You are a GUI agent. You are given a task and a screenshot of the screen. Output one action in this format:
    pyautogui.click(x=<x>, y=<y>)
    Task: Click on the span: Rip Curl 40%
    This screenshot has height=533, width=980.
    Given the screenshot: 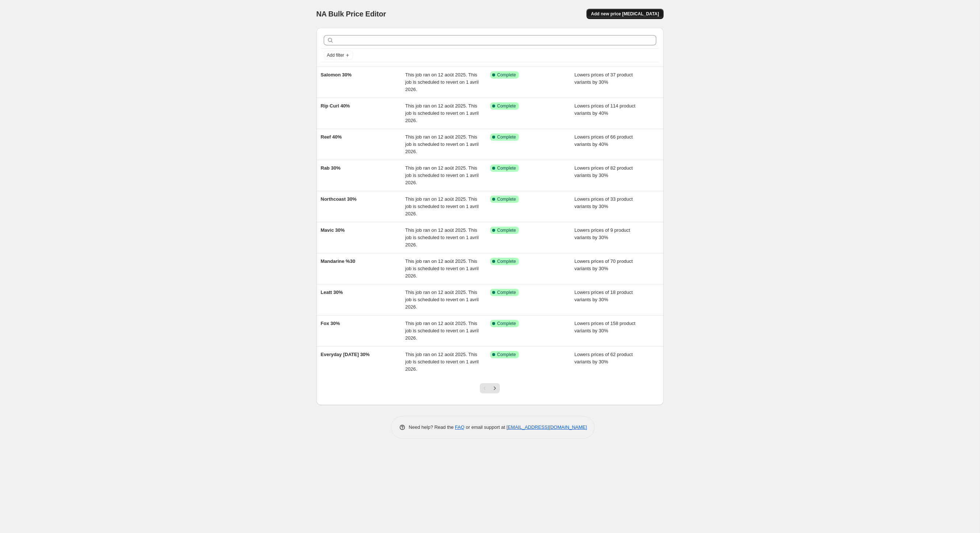 What is the action you would take?
    pyautogui.click(x=336, y=106)
    